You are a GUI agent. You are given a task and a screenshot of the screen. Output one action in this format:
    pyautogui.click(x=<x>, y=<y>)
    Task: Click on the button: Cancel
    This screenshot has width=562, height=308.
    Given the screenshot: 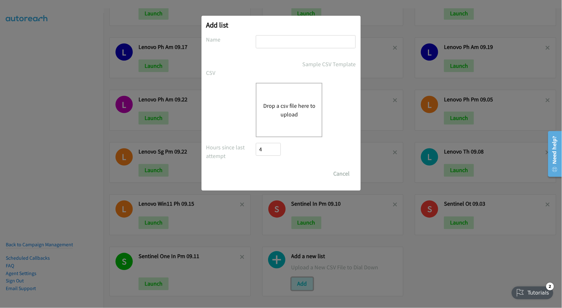 What is the action you would take?
    pyautogui.click(x=342, y=174)
    